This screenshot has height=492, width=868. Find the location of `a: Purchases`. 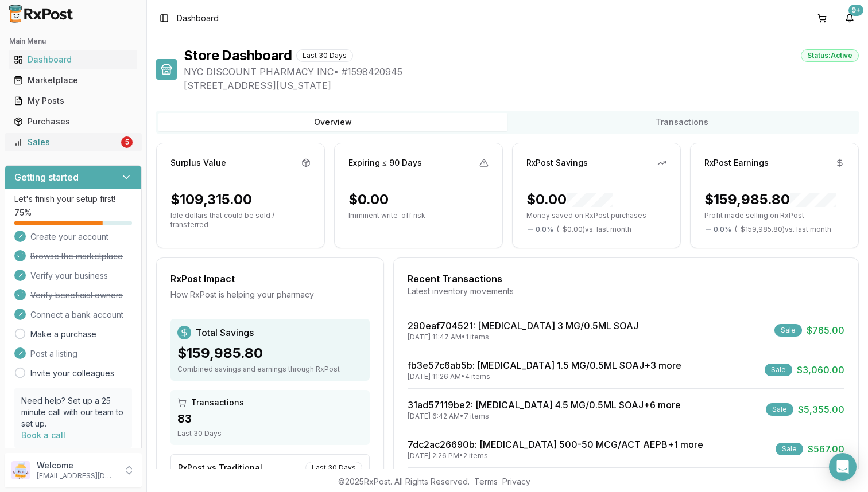

a: Purchases is located at coordinates (73, 122).